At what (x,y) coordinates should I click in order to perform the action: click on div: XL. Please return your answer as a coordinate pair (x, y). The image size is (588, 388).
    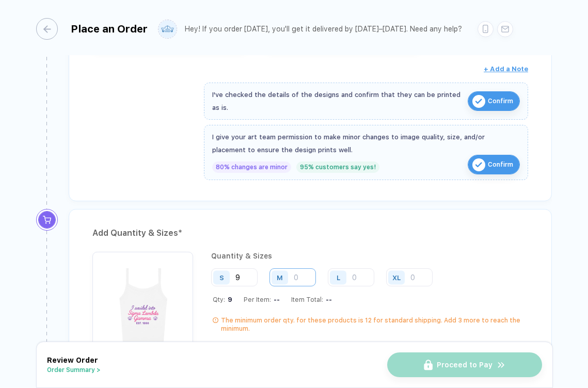
    Looking at the image, I should click on (396, 277).